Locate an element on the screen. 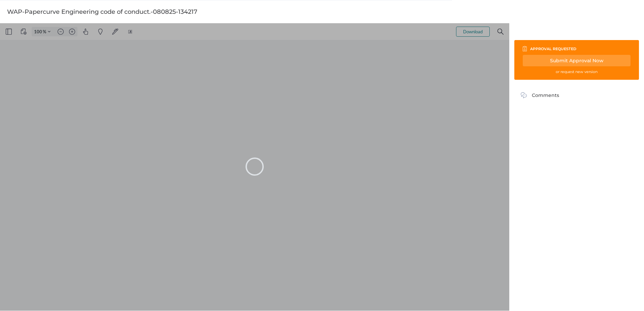 This screenshot has height=311, width=644. div: or request new version is located at coordinates (577, 72).